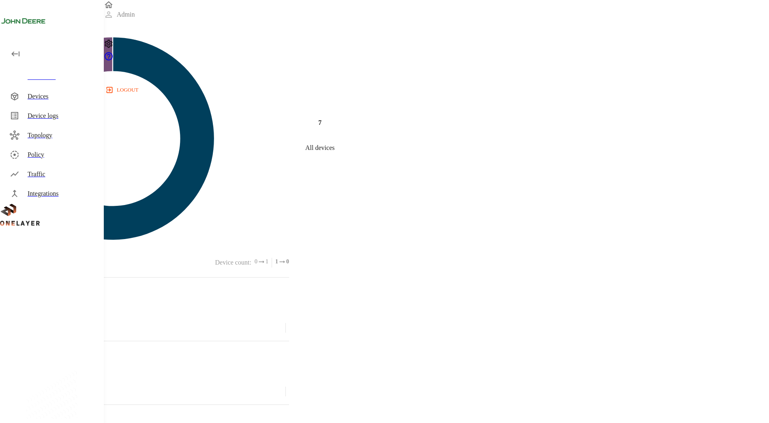 The height and width of the screenshot is (423, 769). What do you see at coordinates (109, 59) in the screenshot?
I see `a: onelayer-support` at bounding box center [109, 59].